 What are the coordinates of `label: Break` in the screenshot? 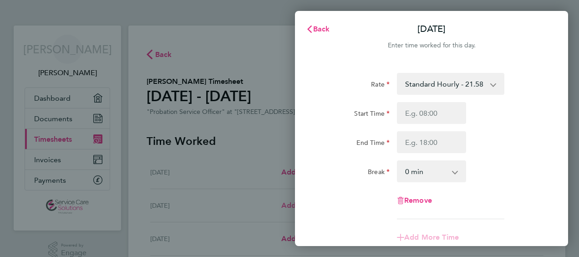 It's located at (379, 173).